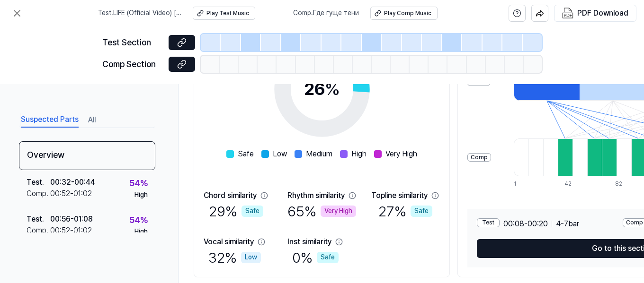 Image resolution: width=644 pixels, height=283 pixels. I want to click on span: Very High, so click(401, 154).